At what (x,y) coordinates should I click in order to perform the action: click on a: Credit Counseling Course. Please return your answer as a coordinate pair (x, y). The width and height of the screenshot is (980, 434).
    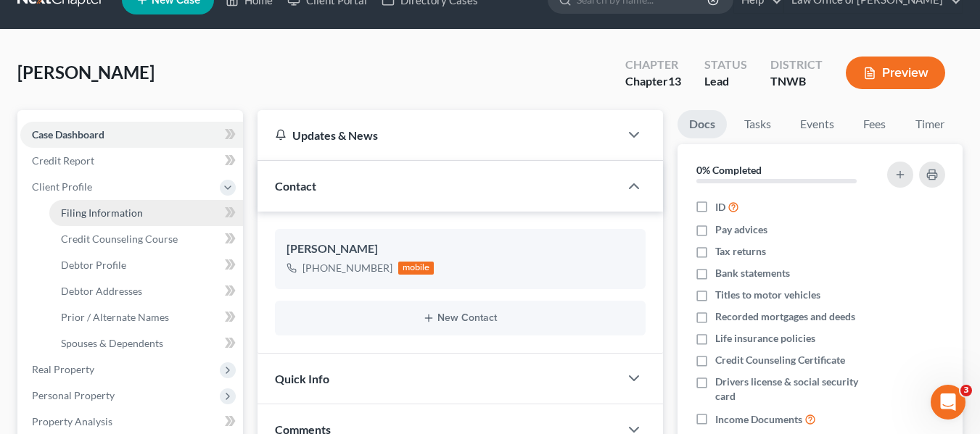
    Looking at the image, I should click on (146, 240).